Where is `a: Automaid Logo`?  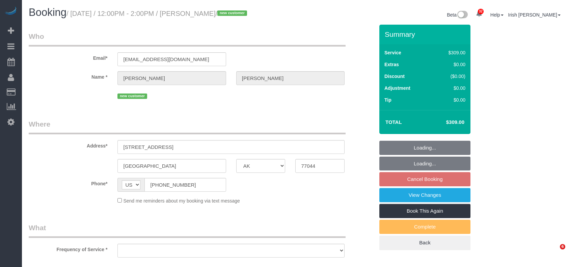 a: Automaid Logo is located at coordinates (11, 11).